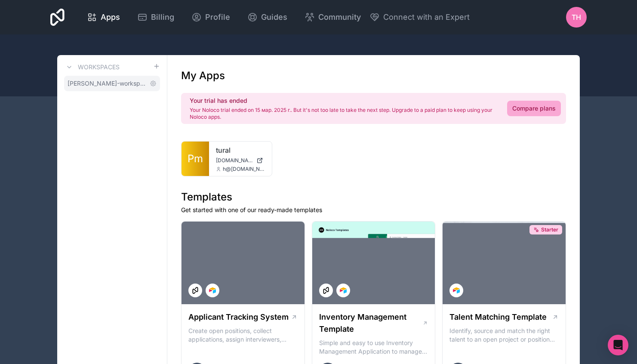 This screenshot has width=637, height=364. Describe the element at coordinates (419, 17) in the screenshot. I see `button: Connect with an Expert` at that location.